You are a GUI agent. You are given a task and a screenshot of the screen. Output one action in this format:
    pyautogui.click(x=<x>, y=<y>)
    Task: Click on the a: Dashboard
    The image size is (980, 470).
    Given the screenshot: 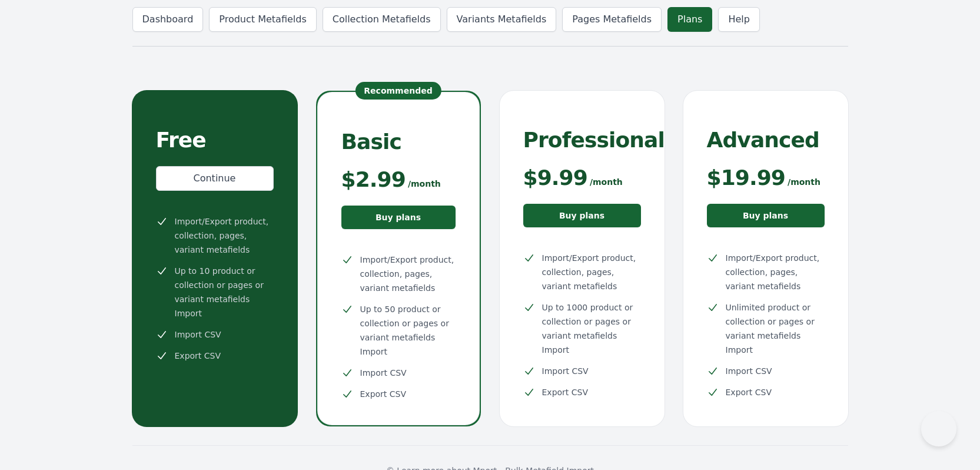 What is the action you would take?
    pyautogui.click(x=168, y=19)
    